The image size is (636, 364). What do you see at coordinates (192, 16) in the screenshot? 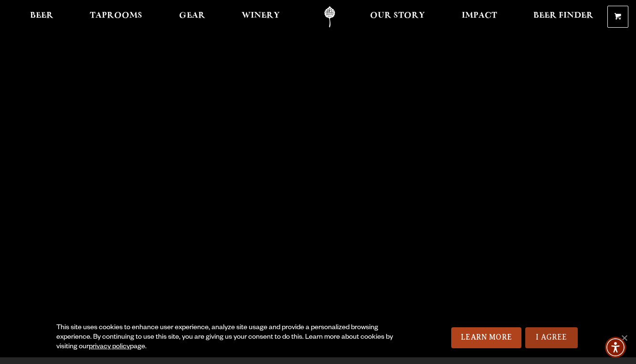
I see `span: Gear` at bounding box center [192, 16].